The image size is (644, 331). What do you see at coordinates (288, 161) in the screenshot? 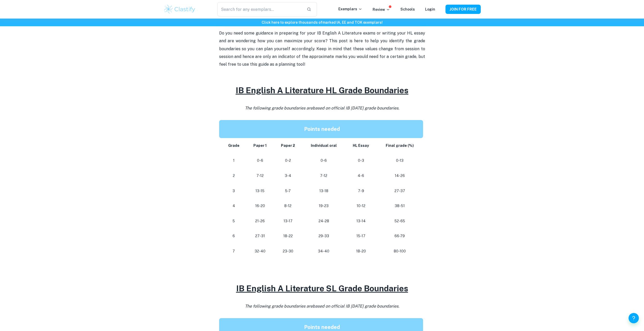
I see `p: 0-2` at bounding box center [288, 161].